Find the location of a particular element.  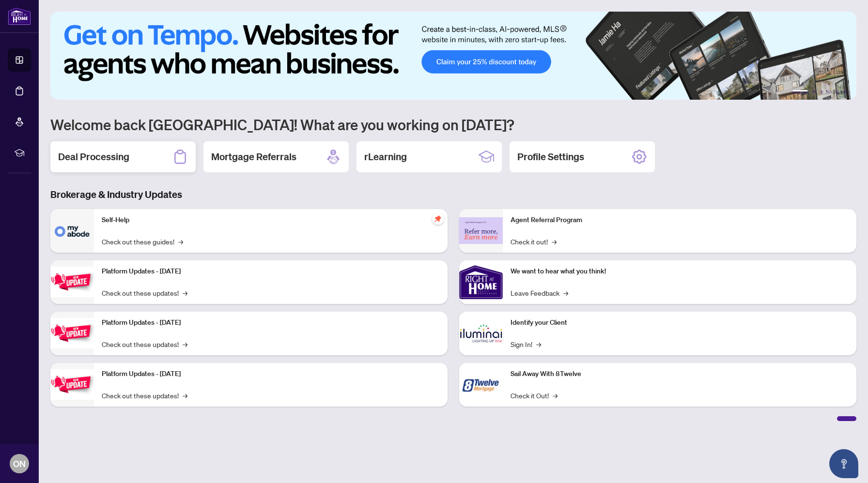

img: Self-Help is located at coordinates (72, 231).